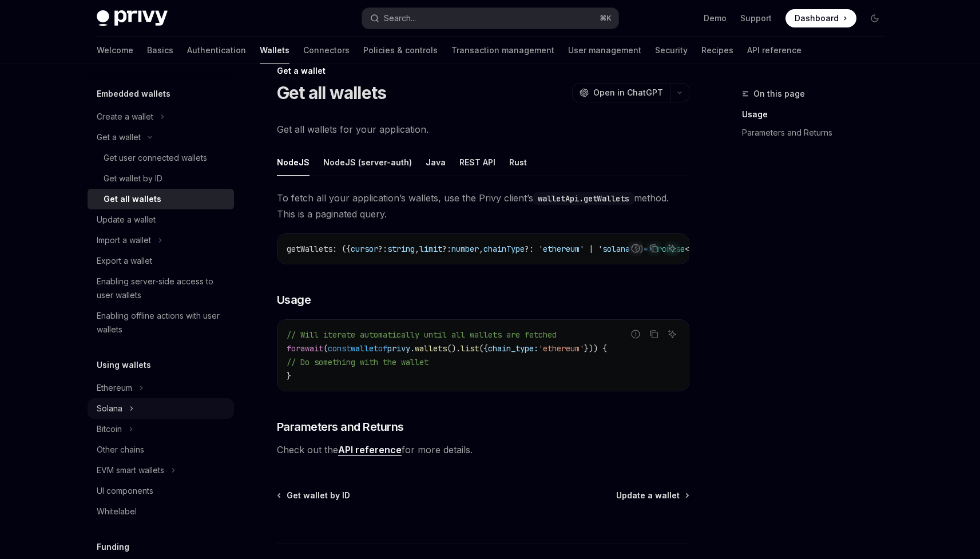 Image resolution: width=980 pixels, height=559 pixels. Describe the element at coordinates (126, 220) in the screenshot. I see `div: Update a wallet` at that location.